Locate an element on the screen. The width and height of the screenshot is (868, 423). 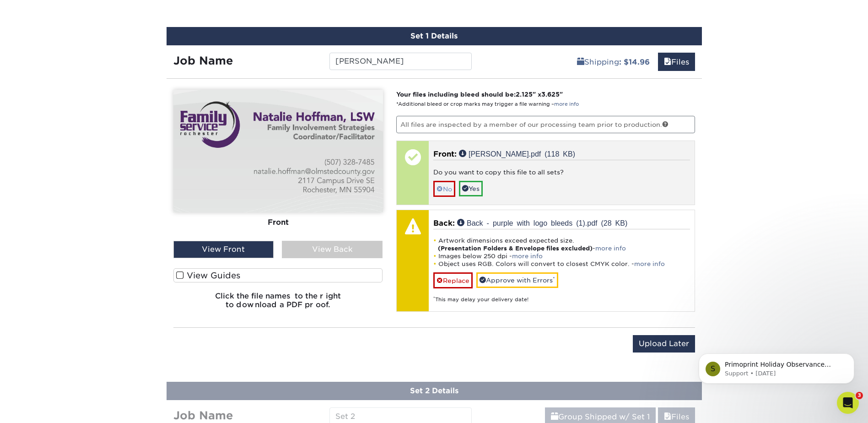
div: Set 1 Details is located at coordinates (434, 37).